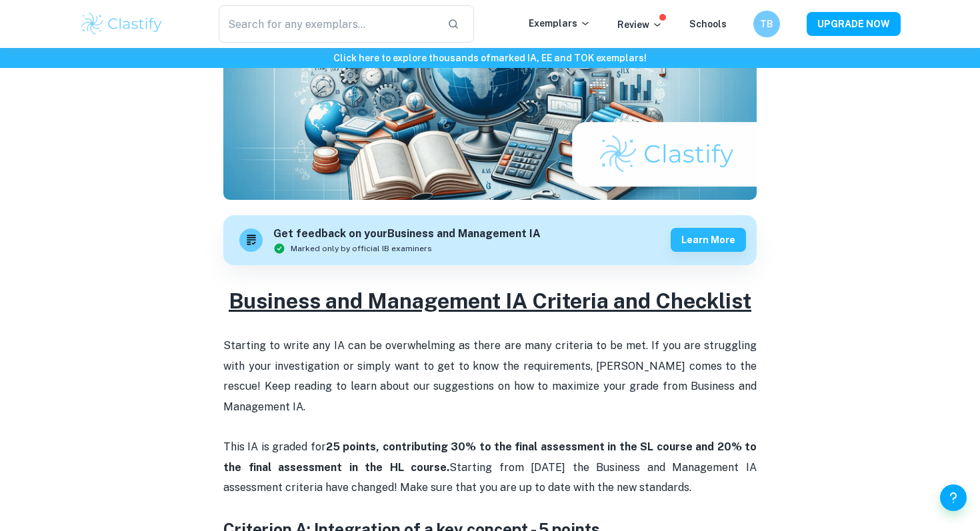 This screenshot has height=531, width=980. Describe the element at coordinates (490, 417) in the screenshot. I see `p: Starting to write any IA can be overwhelming as there are many criteria to be met. If you are str...` at that location.